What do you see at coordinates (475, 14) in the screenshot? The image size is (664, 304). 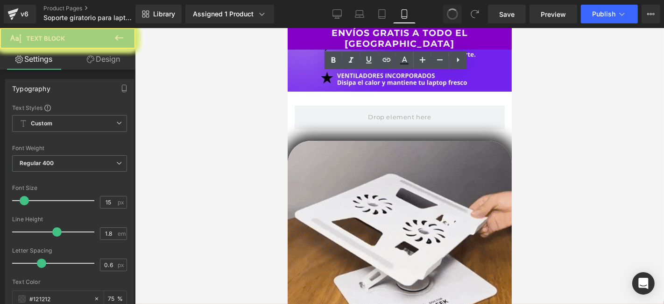 I see `button: Redo` at bounding box center [475, 14].